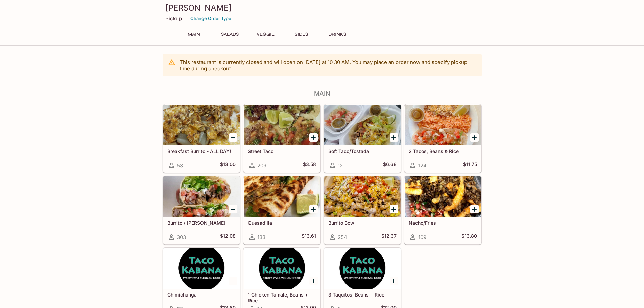  Describe the element at coordinates (422, 165) in the screenshot. I see `span: 124` at that location.